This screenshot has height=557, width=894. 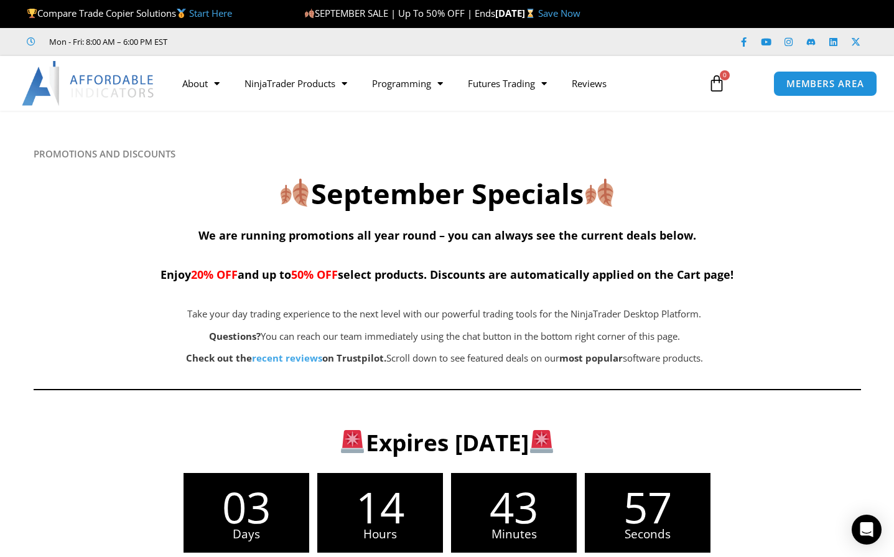 I want to click on span: Enjoy and up to select products. Discounts are automatically applied on the Cart page!, so click(x=446, y=274).